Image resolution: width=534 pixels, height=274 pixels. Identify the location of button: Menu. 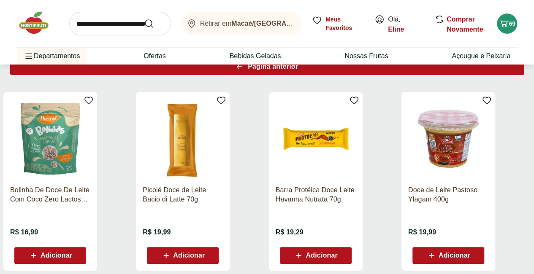
(29, 56).